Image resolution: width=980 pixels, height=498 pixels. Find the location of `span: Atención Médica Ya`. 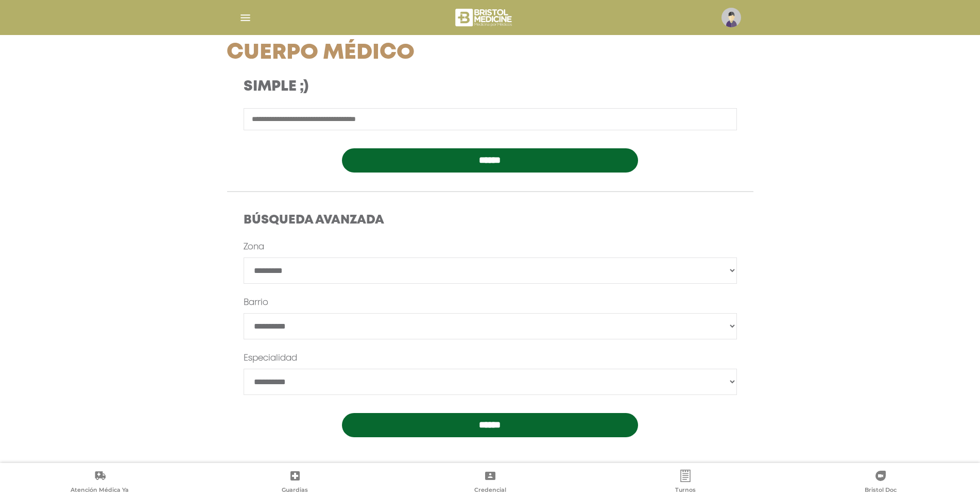

span: Atención Médica Ya is located at coordinates (100, 491).